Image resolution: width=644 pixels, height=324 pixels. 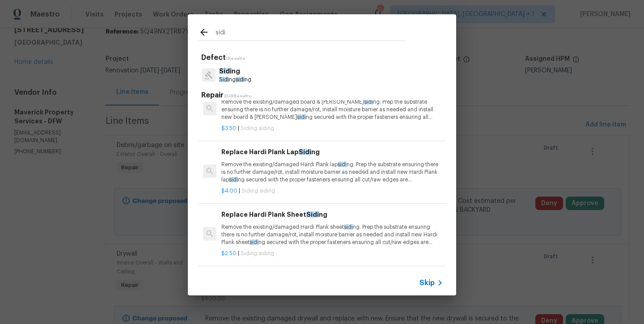 I want to click on span: $2.50, so click(x=229, y=253).